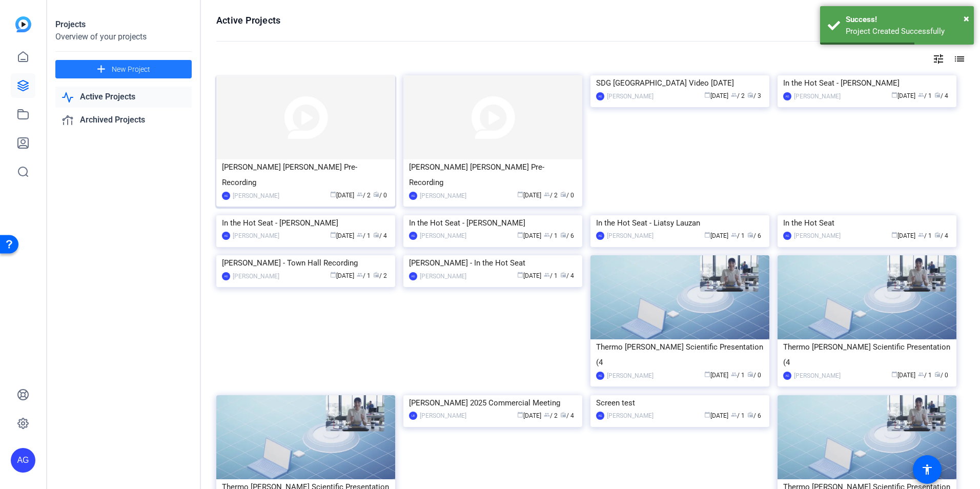  What do you see at coordinates (680, 403) in the screenshot?
I see `div: Screen test` at bounding box center [680, 403].